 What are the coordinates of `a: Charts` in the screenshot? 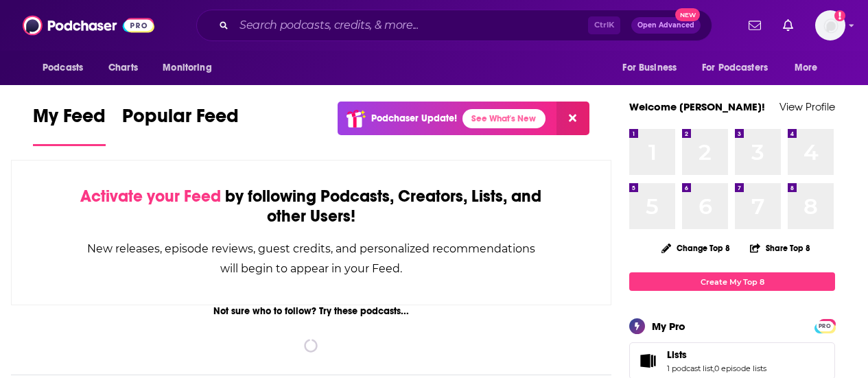 It's located at (122, 68).